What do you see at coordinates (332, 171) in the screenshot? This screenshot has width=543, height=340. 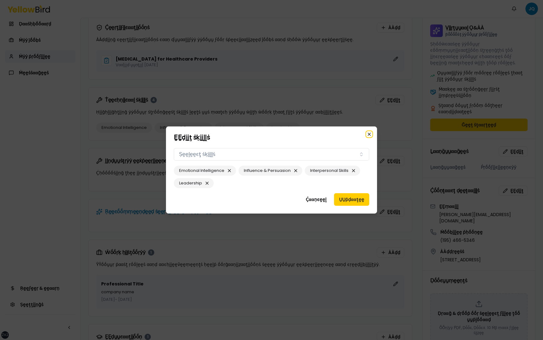 I see `div: Interpersonal Skills` at bounding box center [332, 171].